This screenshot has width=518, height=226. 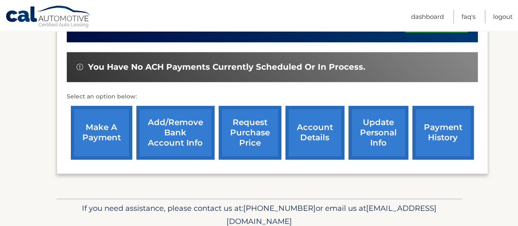 I want to click on a: make a payment, so click(x=102, y=132).